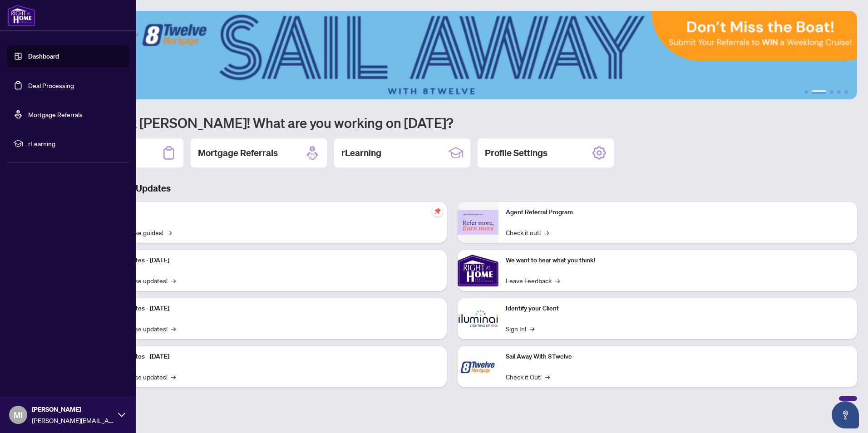 This screenshot has height=433, width=868. What do you see at coordinates (438, 211) in the screenshot?
I see `span: pushpin` at bounding box center [438, 211].